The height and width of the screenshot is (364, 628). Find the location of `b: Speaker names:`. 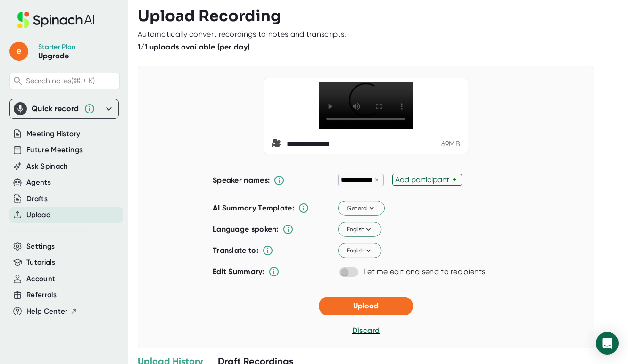

b: Speaker names: is located at coordinates (241, 180).